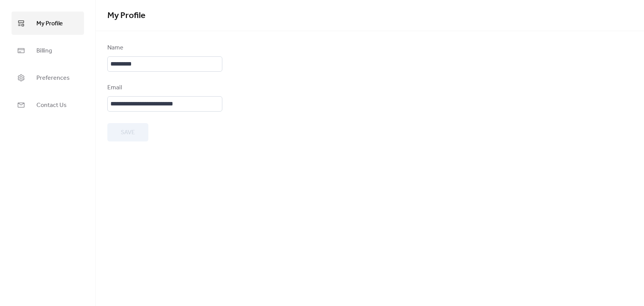 This screenshot has height=306, width=644. What do you see at coordinates (53, 78) in the screenshot?
I see `span: Preferences` at bounding box center [53, 78].